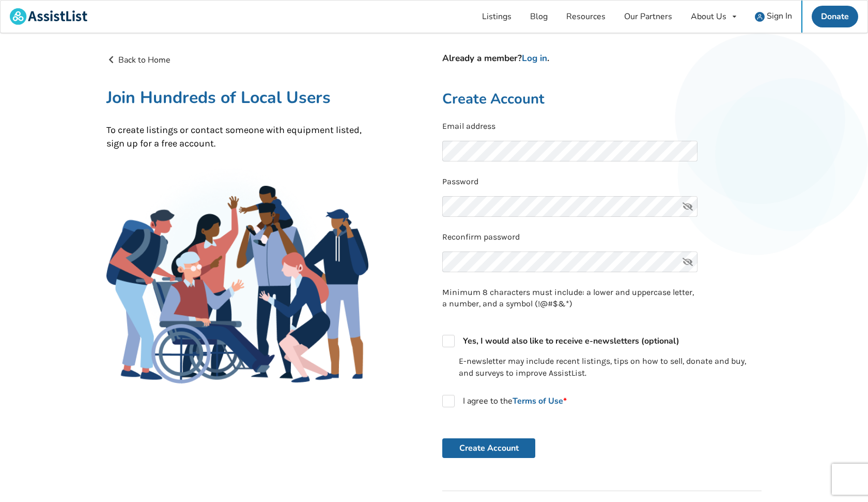 The image size is (868, 502). What do you see at coordinates (48, 17) in the screenshot?
I see `img: assistlist-logo` at bounding box center [48, 17].